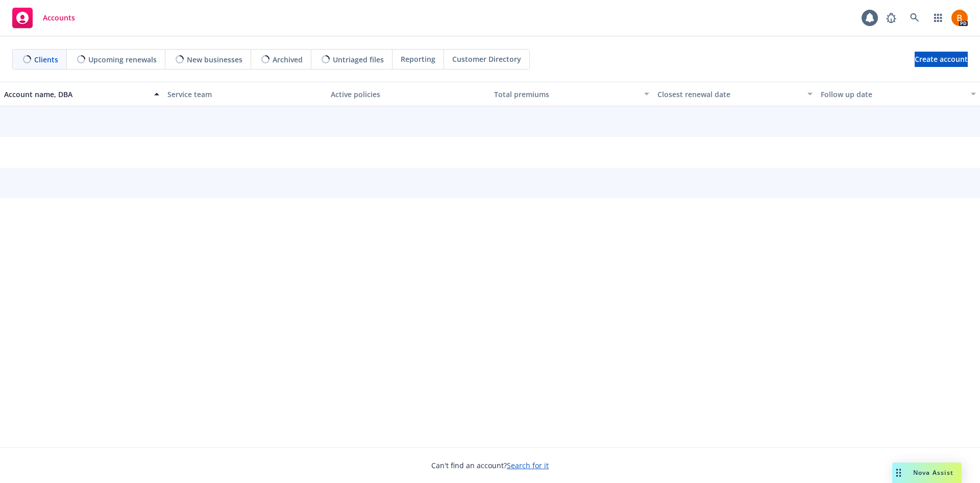 Image resolution: width=980 pixels, height=483 pixels. I want to click on button: Closest renewal date, so click(735, 94).